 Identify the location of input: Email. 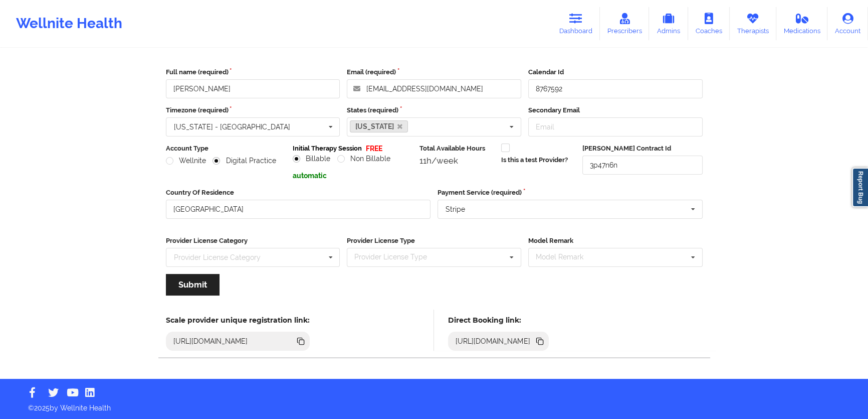
(616, 127).